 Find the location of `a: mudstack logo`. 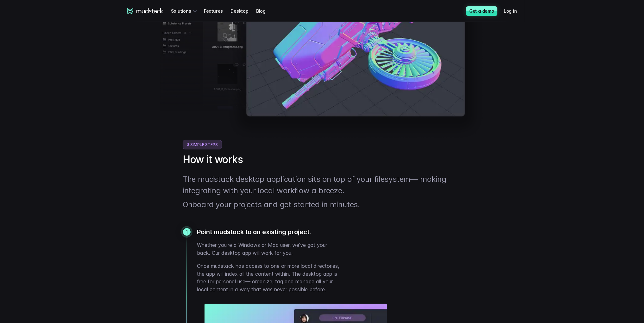

a: mudstack logo is located at coordinates (145, 11).